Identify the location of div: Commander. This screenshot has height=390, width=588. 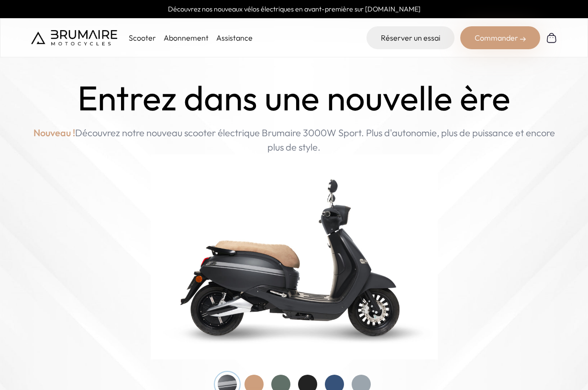
(500, 38).